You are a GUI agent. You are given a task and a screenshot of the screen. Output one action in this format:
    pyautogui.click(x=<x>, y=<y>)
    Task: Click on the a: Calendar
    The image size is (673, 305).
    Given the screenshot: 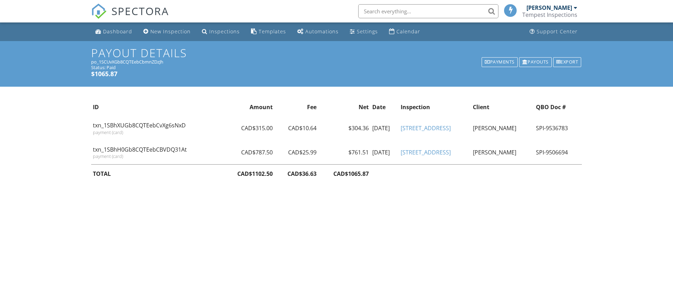 What is the action you would take?
    pyautogui.click(x=404, y=32)
    